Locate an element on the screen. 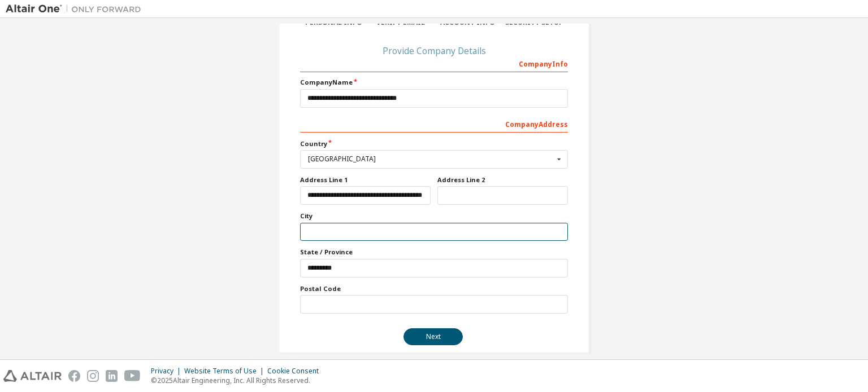 The image size is (868, 392). div: Company Info is located at coordinates (434, 63).